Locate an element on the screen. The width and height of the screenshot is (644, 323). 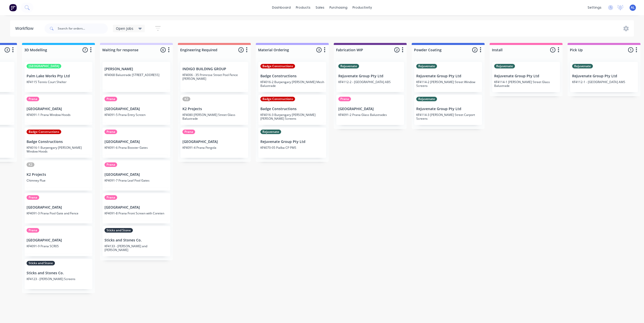
a: dashboard is located at coordinates (281, 7).